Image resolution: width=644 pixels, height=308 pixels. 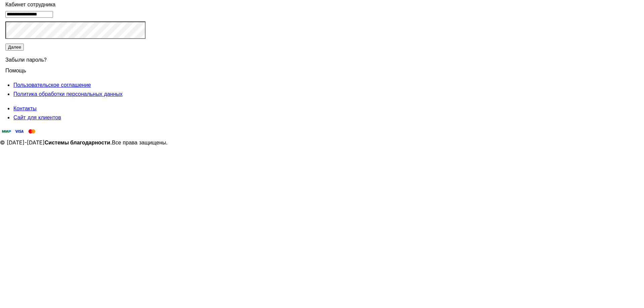 I want to click on div: Забыли пароль?, so click(x=75, y=59).